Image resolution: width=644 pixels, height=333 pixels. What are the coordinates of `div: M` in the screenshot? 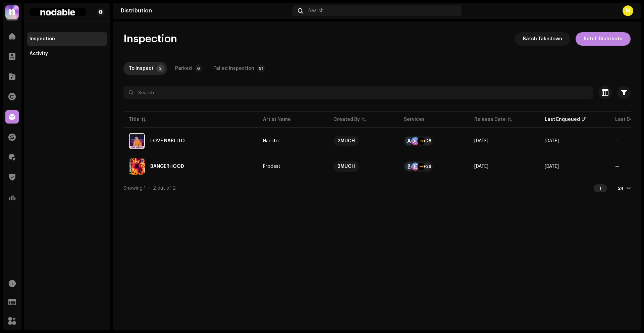 It's located at (628, 11).